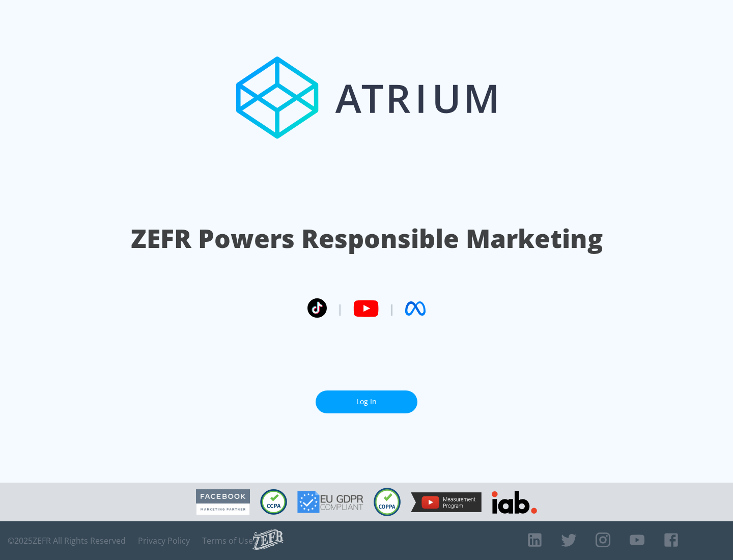 The height and width of the screenshot is (560, 733). I want to click on img: YouTube Measurement Program, so click(446, 502).